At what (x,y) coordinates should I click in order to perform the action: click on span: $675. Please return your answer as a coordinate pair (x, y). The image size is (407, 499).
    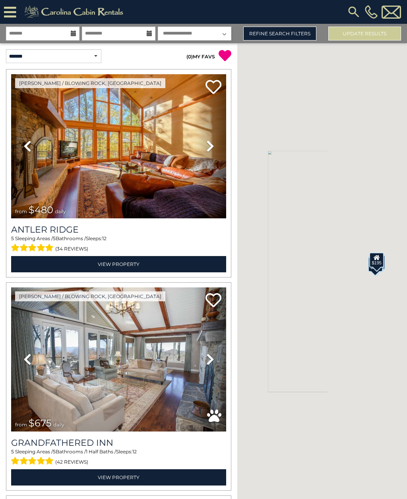
    Looking at the image, I should click on (40, 423).